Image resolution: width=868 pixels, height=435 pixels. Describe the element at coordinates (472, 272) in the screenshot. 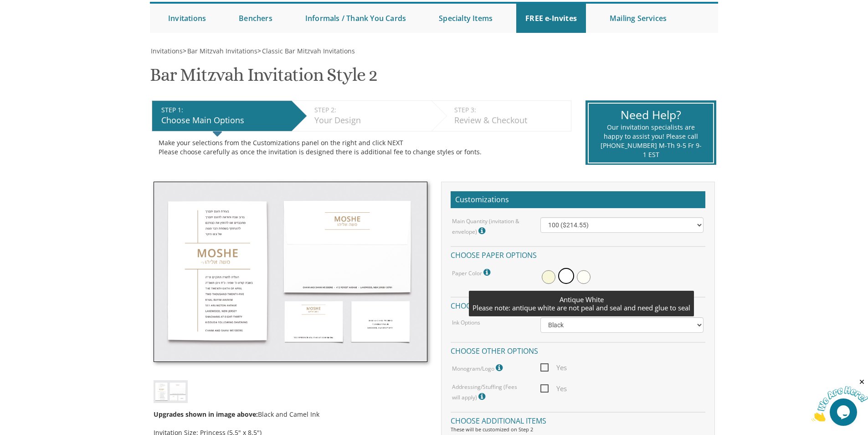

I see `label: Paper Color` at that location.